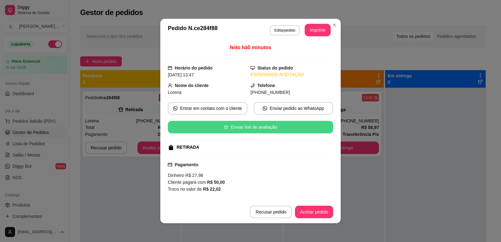  Describe the element at coordinates (211, 189) in the screenshot. I see `strong: R$ 22,02` at that location.